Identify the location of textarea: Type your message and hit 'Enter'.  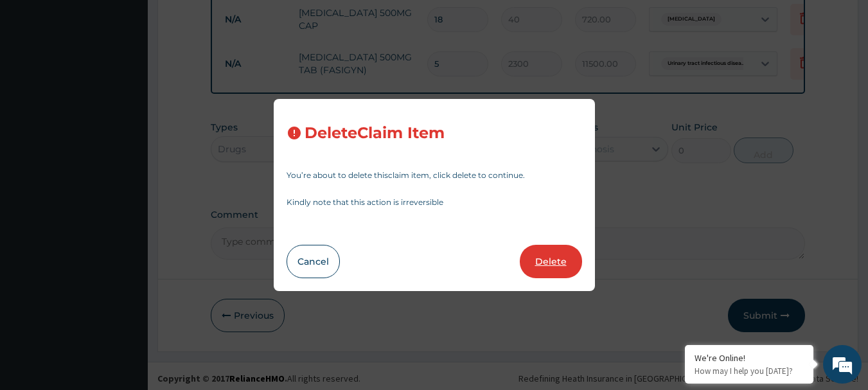
(125, 279).